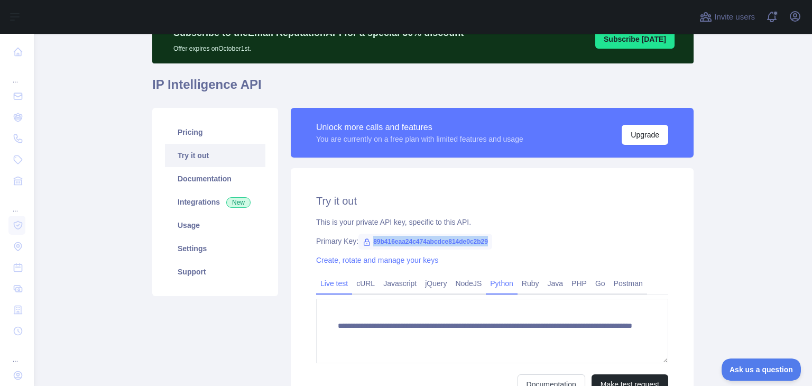 The width and height of the screenshot is (812, 386). Describe the element at coordinates (645, 135) in the screenshot. I see `button: Upgrade` at that location.